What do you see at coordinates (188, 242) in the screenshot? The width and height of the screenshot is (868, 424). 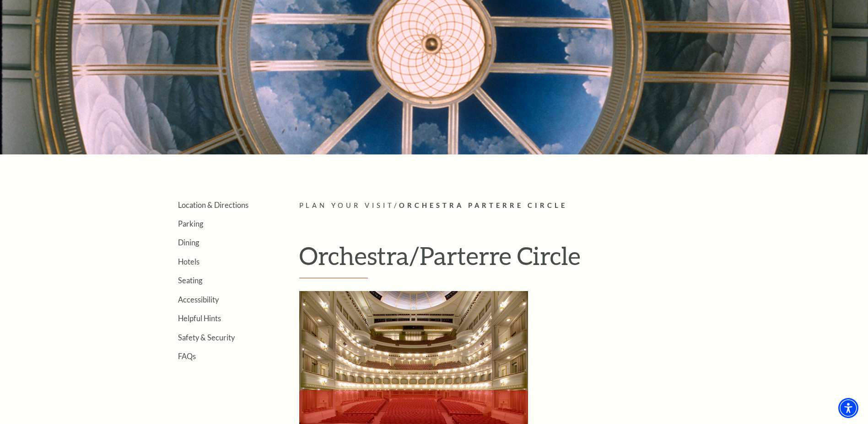 I see `a: Dining` at bounding box center [188, 242].